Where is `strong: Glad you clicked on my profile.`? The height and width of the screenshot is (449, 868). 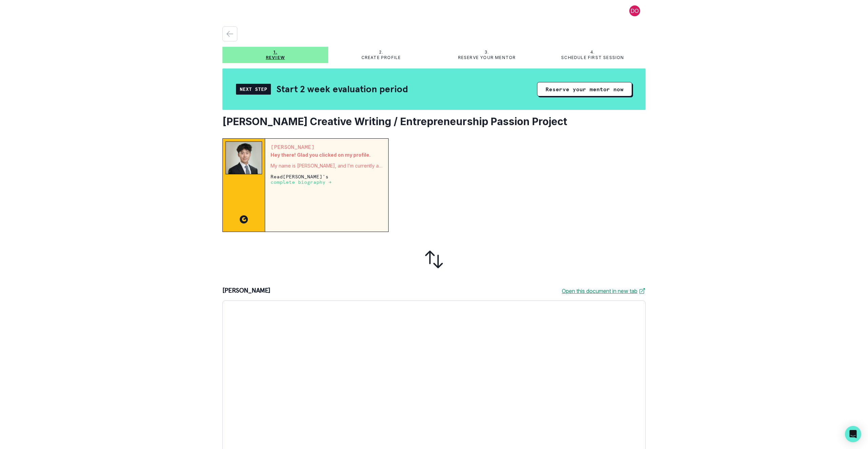
strong: Glad you clicked on my profile. is located at coordinates (333, 155).